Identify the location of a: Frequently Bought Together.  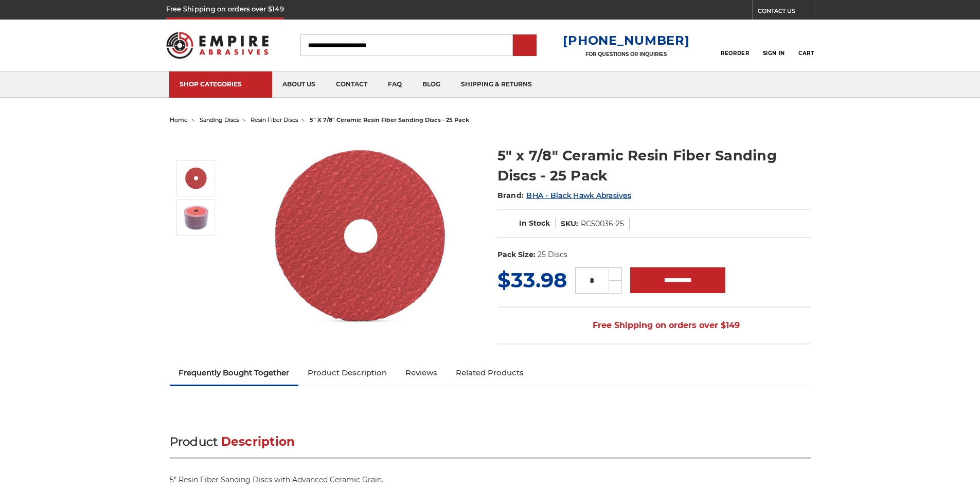
(234, 372).